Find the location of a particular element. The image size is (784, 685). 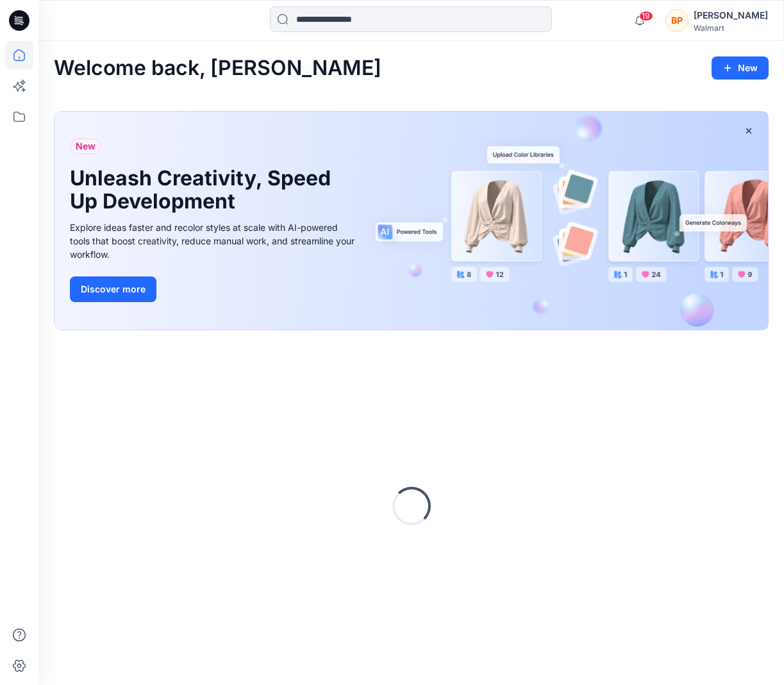

h1: Unleash Creativity, Speed Up Development is located at coordinates (205, 190).